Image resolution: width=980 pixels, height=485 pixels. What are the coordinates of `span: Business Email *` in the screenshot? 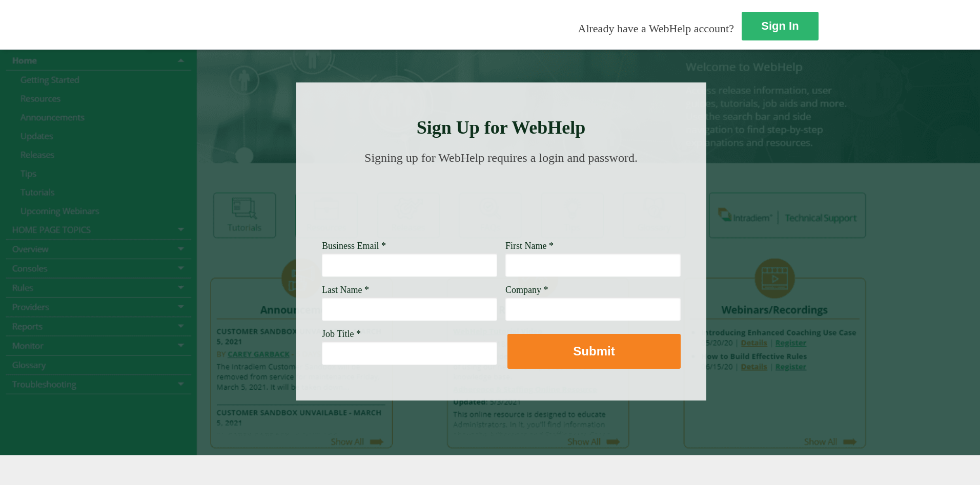 It's located at (353, 246).